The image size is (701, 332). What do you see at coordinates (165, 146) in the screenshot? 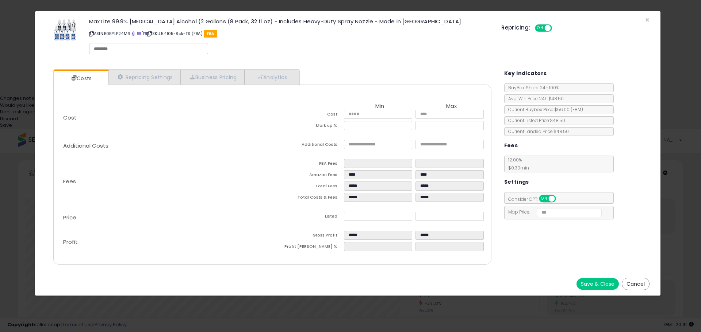
I see `p: Additional Costs` at bounding box center [165, 146].